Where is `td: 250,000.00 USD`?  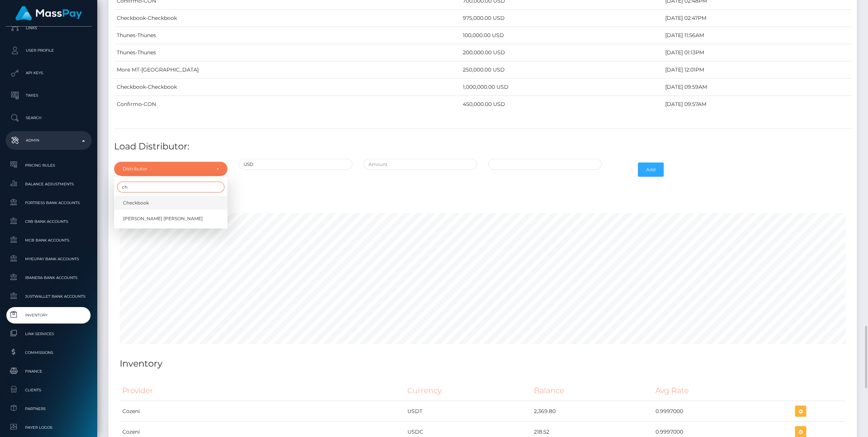 td: 250,000.00 USD is located at coordinates (562, 70).